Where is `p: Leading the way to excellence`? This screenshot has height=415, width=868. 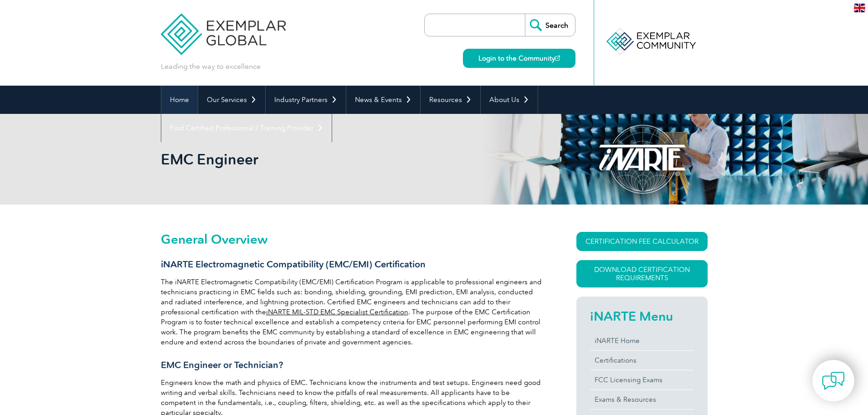
p: Leading the way to excellence is located at coordinates (210, 66).